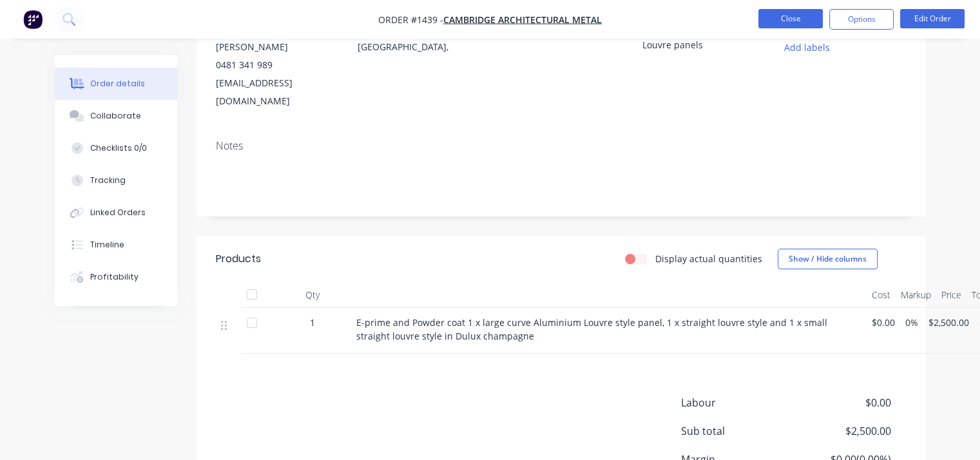 The width and height of the screenshot is (980, 460). What do you see at coordinates (312, 322) in the screenshot?
I see `span: 1` at bounding box center [312, 322].